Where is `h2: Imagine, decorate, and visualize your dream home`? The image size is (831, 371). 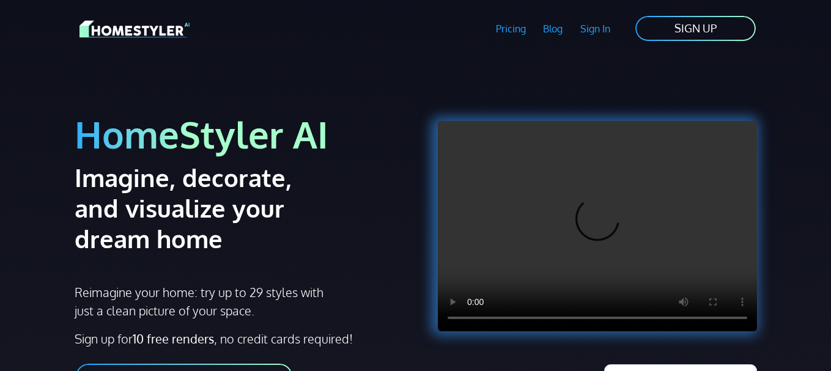 h2: Imagine, decorate, and visualize your dream home is located at coordinates (208, 208).